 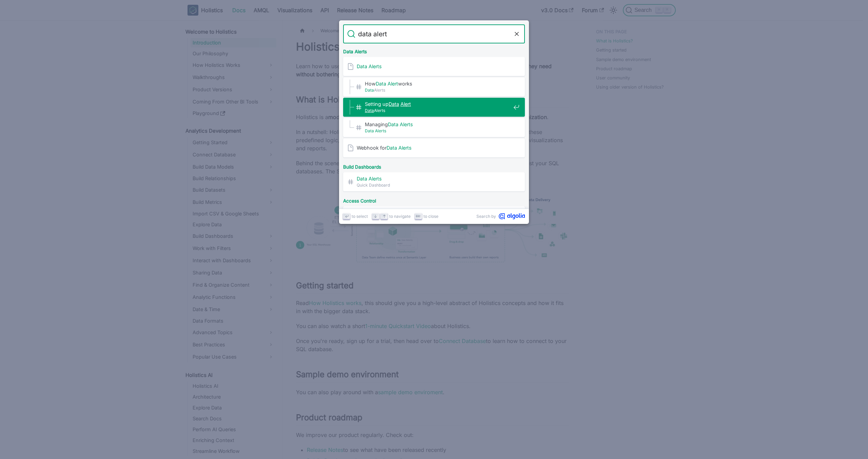 I want to click on a: HowData Alertworks​DataAlerts, so click(x=434, y=87).